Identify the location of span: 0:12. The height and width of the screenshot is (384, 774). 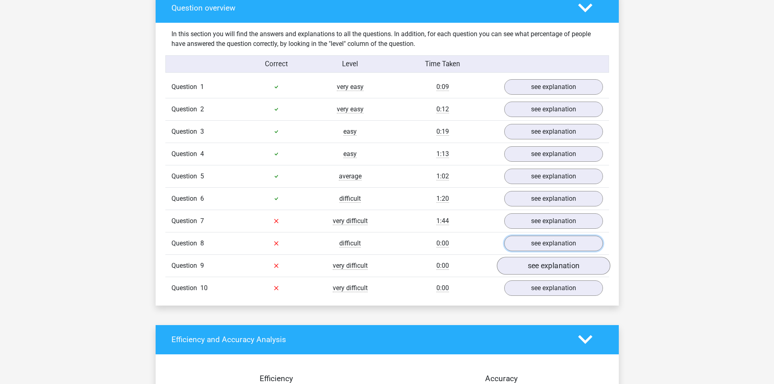
(442, 109).